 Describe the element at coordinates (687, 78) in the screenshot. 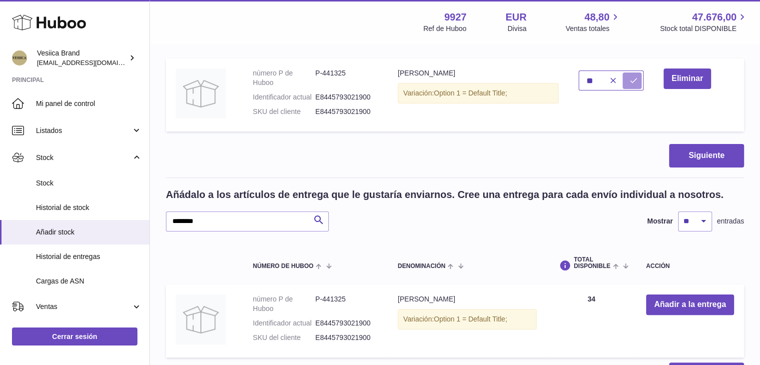

I see `button: Eliminar` at that location.